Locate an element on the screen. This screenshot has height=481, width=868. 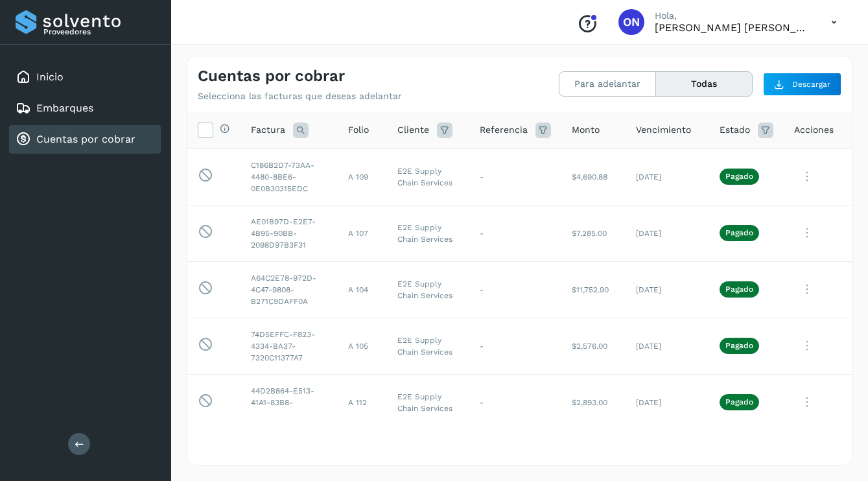
div: Inicio is located at coordinates (85, 77).